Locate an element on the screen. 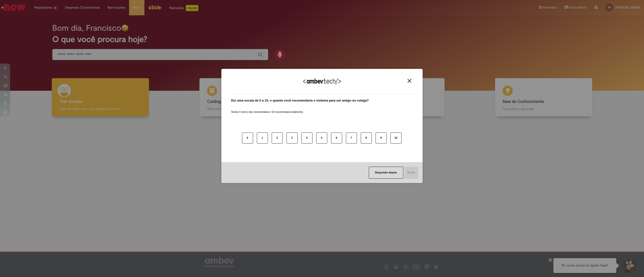 The width and height of the screenshot is (644, 277). button: 9 is located at coordinates (381, 138).